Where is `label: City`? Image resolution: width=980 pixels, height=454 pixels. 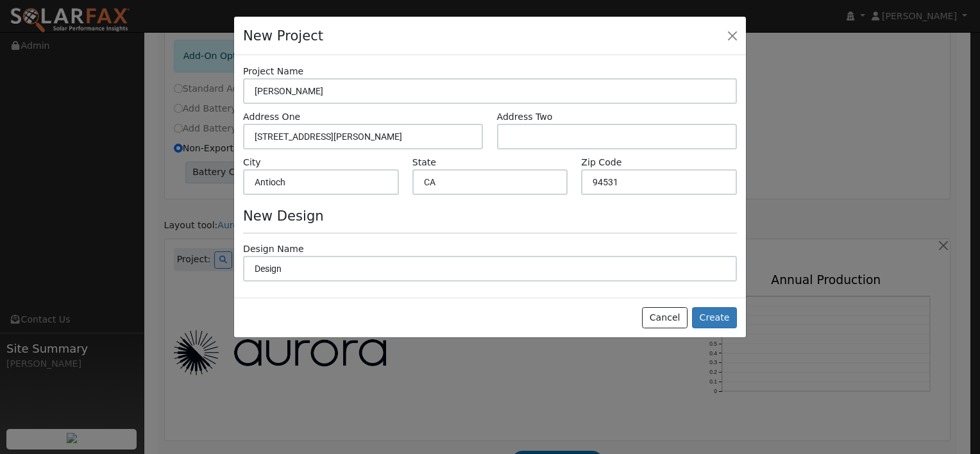
label: City is located at coordinates (252, 163).